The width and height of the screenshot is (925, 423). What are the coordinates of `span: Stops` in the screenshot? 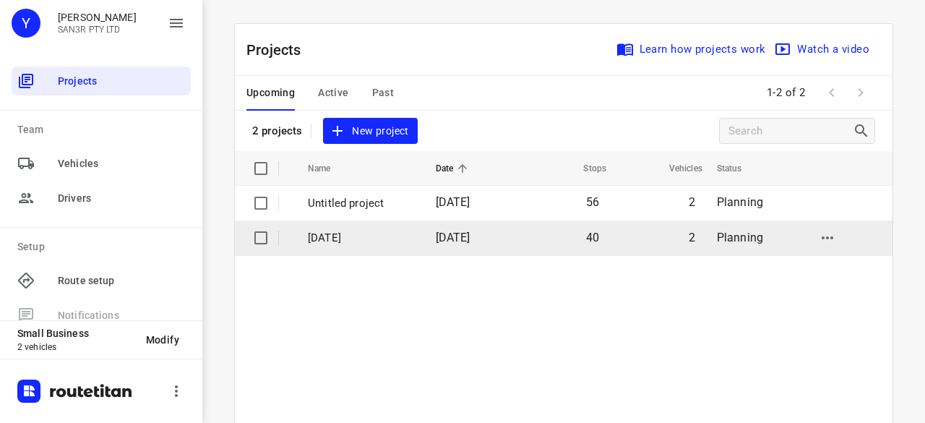 It's located at (585, 168).